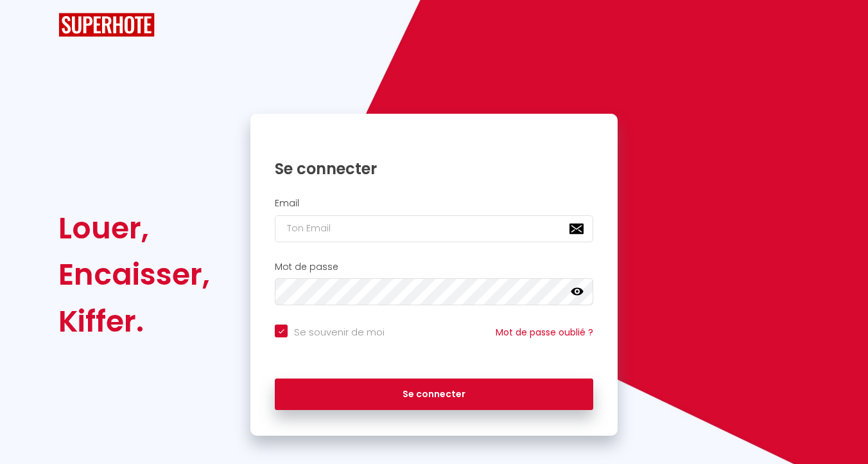 The height and width of the screenshot is (464, 868). I want to click on a: Mot de passe oublié ?, so click(544, 332).